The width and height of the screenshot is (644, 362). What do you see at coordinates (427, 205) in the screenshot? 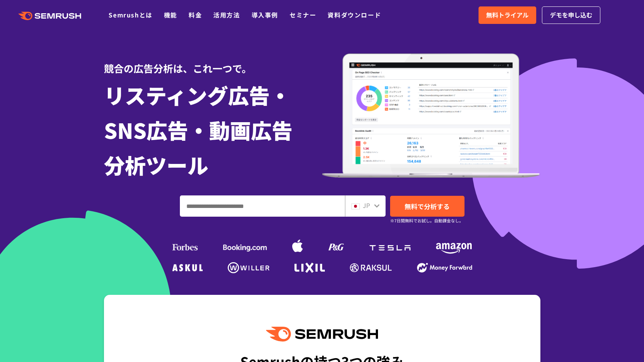
I see `span: 無料で分析する` at bounding box center [427, 205].